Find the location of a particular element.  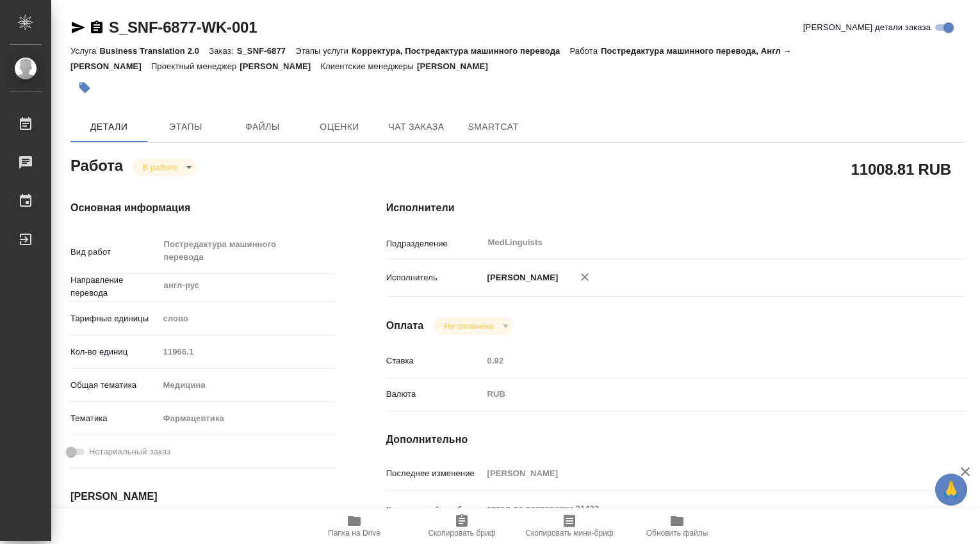

span: Скопировать бриф is located at coordinates (461, 534).